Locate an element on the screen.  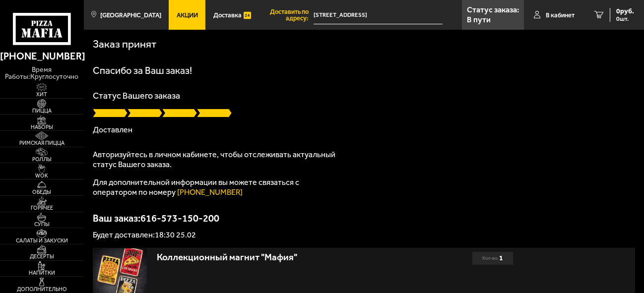
p: Будет доставлен: 18:30 25.02 is located at coordinates (364, 235).